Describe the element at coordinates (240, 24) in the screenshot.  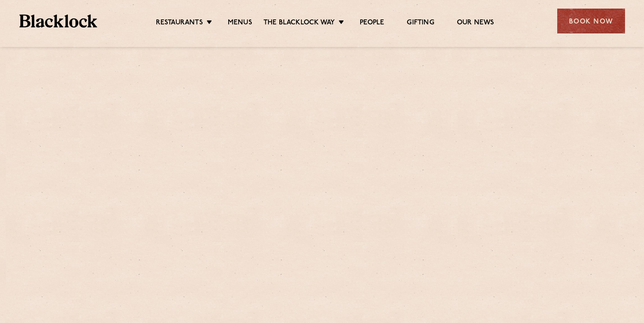
I see `a: Menus` at that location.